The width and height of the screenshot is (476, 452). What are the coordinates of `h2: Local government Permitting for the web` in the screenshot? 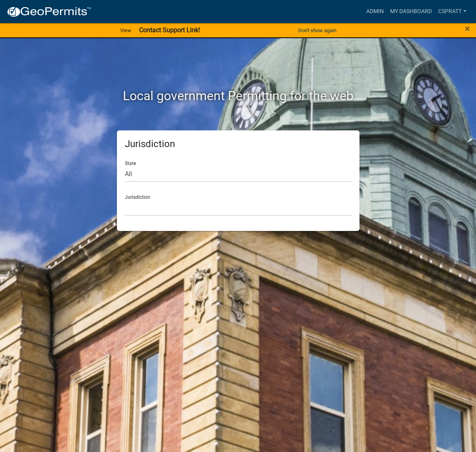 It's located at (238, 96).